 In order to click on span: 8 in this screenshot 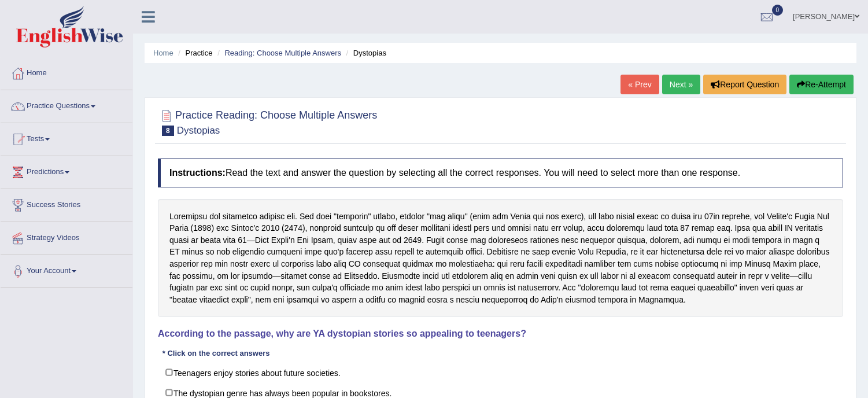, I will do `click(168, 131)`.